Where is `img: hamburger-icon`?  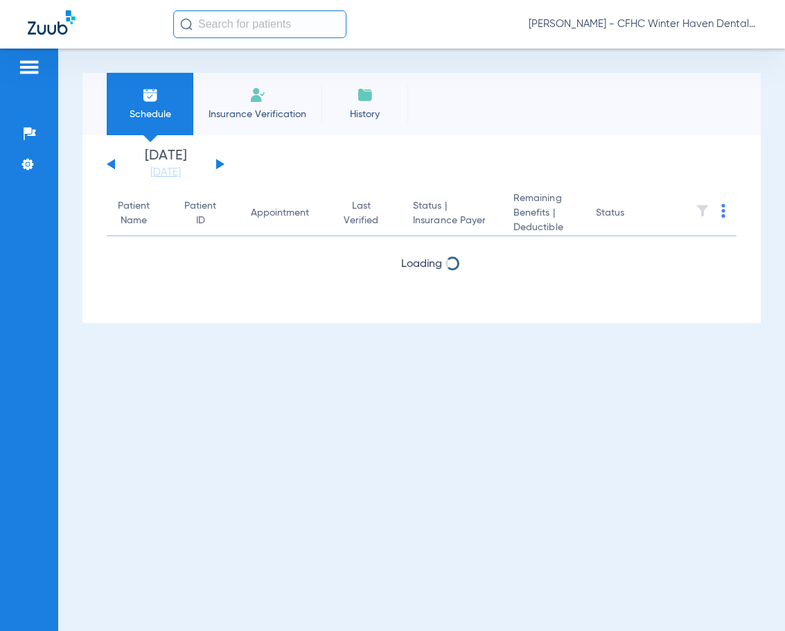
img: hamburger-icon is located at coordinates (29, 67).